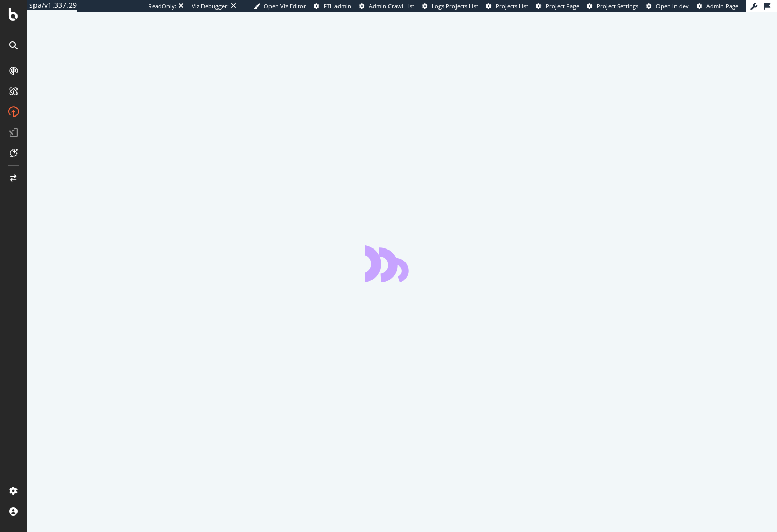  Describe the element at coordinates (723, 6) in the screenshot. I see `span: Admin Page` at that location.